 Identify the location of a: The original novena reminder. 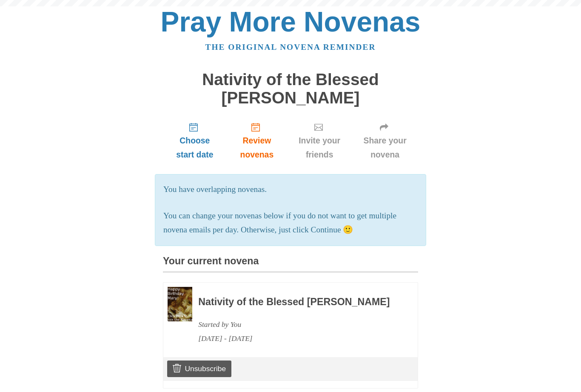
(291, 47).